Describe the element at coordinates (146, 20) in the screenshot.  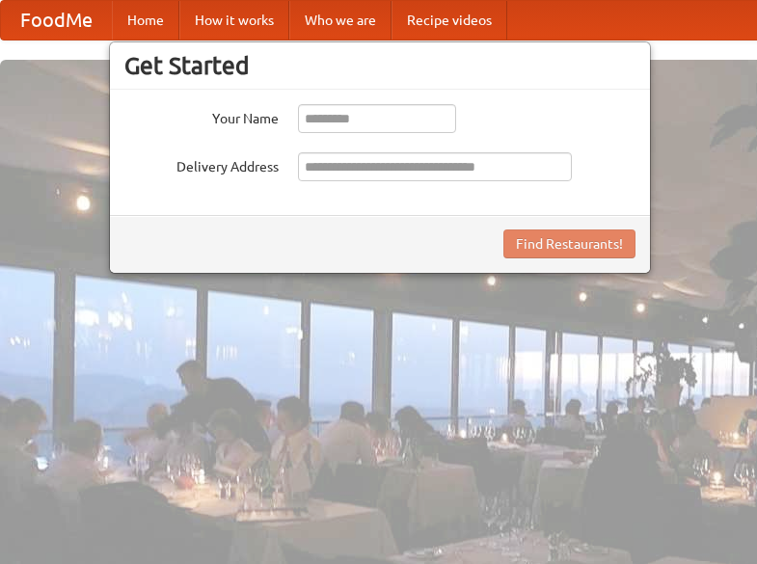
I see `a: Home` at that location.